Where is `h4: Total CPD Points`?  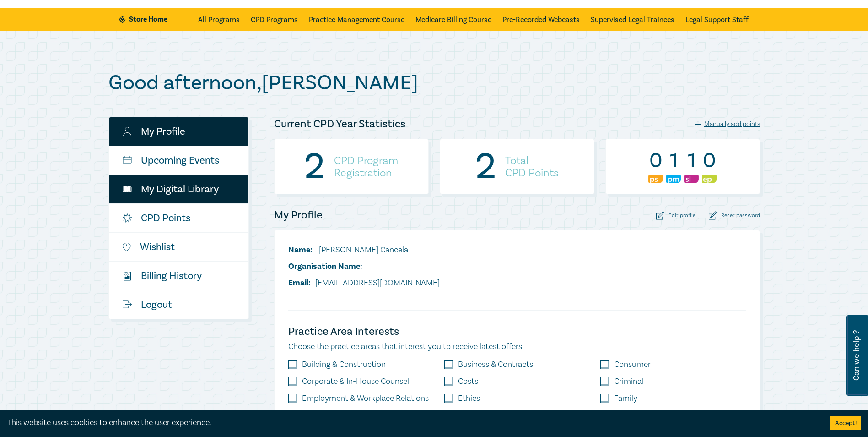
h4: Total CPD Points is located at coordinates (532, 167).